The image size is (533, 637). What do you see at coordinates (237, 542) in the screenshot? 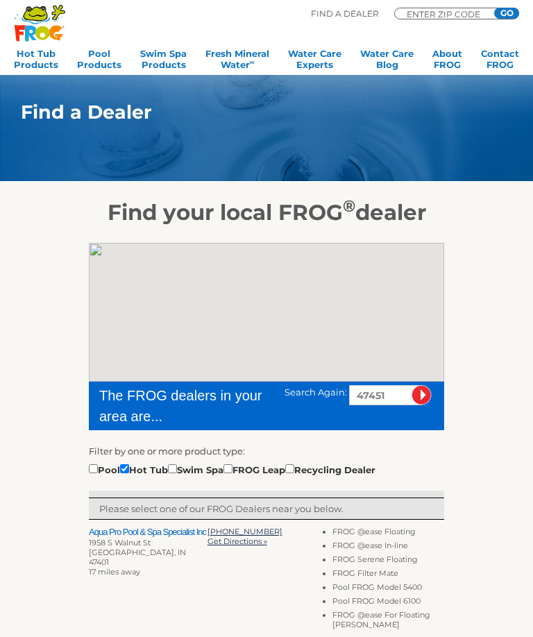
I see `a: Get Directions »` at bounding box center [237, 542].